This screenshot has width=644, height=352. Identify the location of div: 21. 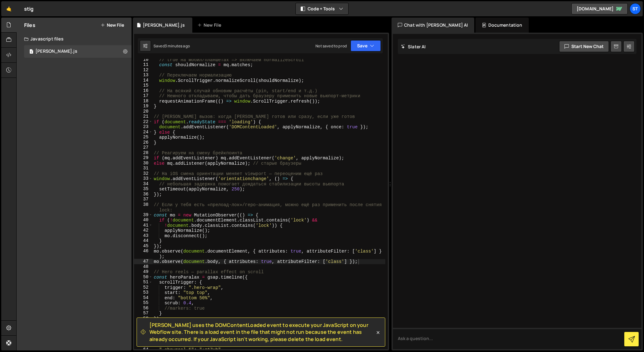
(143, 116).